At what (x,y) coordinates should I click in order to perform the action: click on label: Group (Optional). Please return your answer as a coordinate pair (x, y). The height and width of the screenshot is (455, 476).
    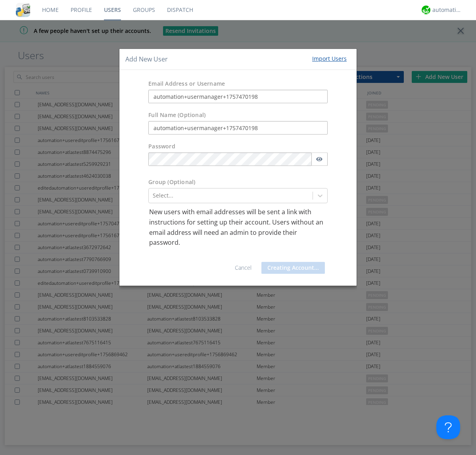
    Looking at the image, I should click on (172, 182).